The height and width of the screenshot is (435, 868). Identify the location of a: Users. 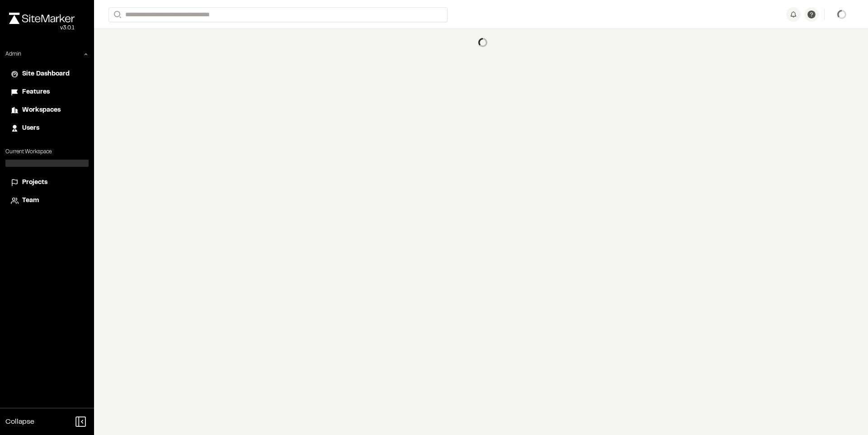
(47, 128).